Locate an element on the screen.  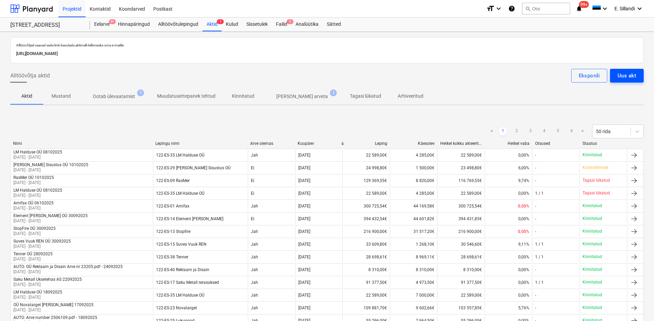
a: Page 1 is your current page is located at coordinates (503, 131).